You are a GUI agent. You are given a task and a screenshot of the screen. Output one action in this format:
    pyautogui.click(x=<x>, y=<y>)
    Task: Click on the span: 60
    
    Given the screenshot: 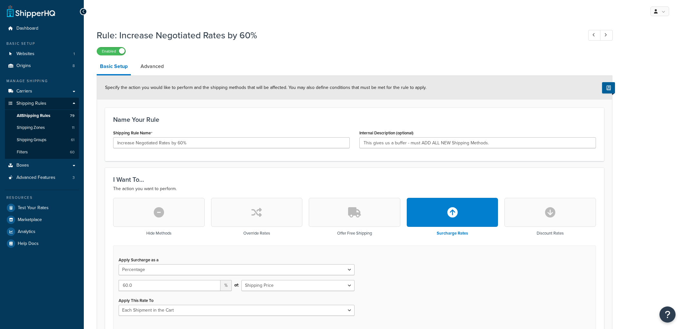 What is the action you would take?
    pyautogui.click(x=72, y=152)
    